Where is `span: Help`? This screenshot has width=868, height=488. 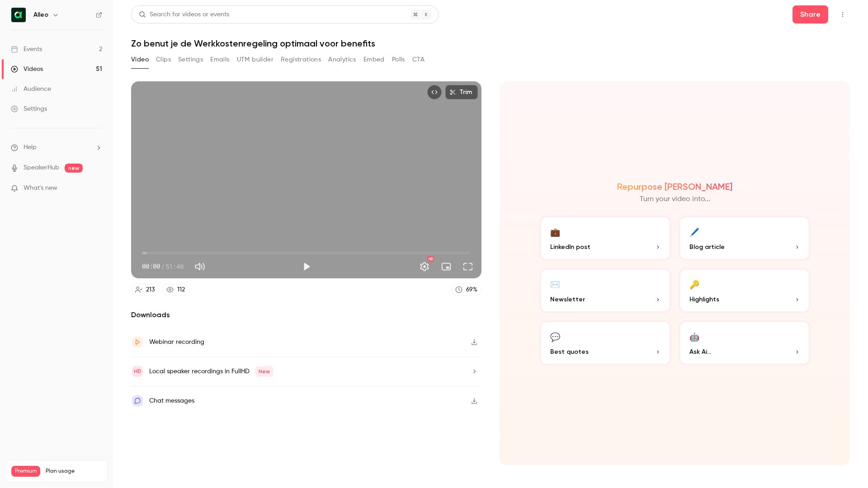 span: Help is located at coordinates (30, 147).